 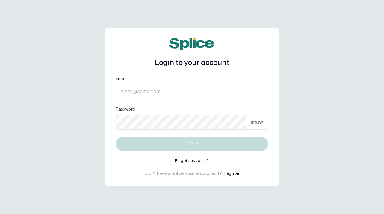 What do you see at coordinates (192, 91) in the screenshot?
I see `input: email@acme.com` at bounding box center [192, 91].